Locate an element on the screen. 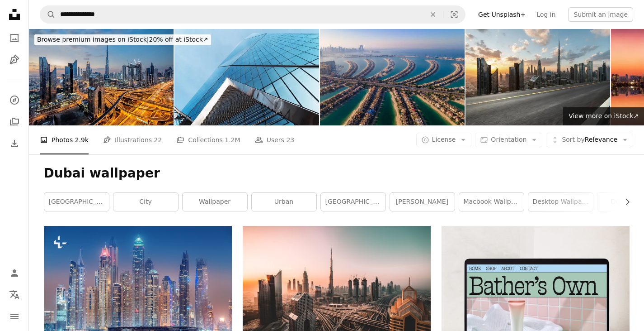 The height and width of the screenshot is (331, 644). img: City Highway of Dubai at Sunrise, Road Backgrounds is located at coordinates (538, 77).